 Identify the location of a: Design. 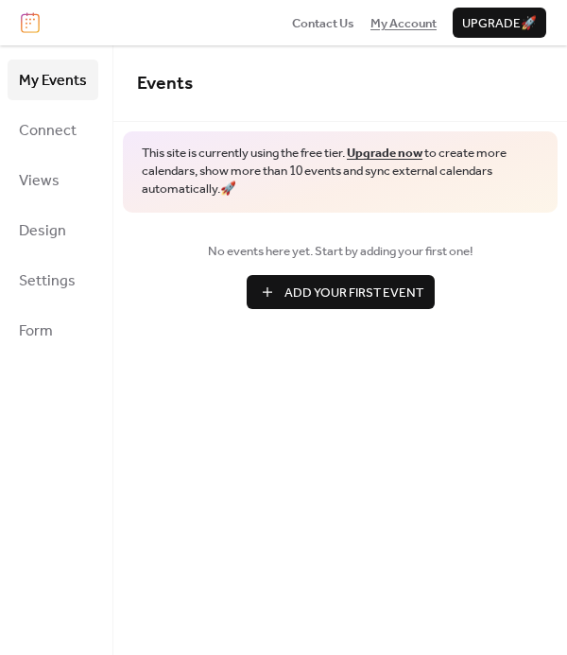
(53, 230).